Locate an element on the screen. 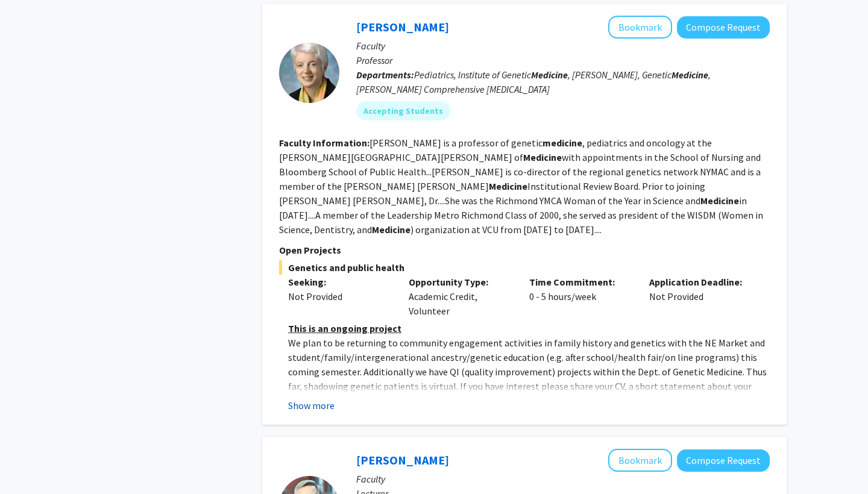 The image size is (868, 494). p: Opportunity Type: is located at coordinates (460, 282).